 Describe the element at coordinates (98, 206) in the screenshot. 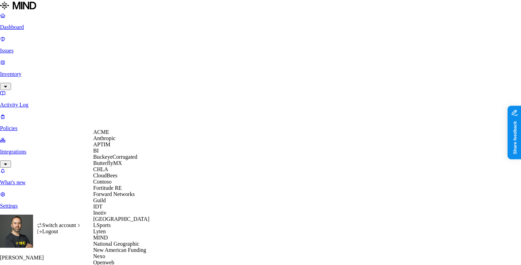

I see `span: IDT` at that location.